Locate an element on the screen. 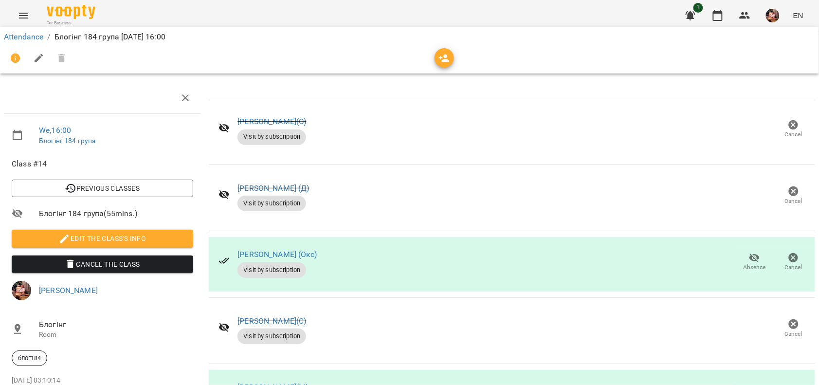 The width and height of the screenshot is (819, 385). nav: breadcrumb is located at coordinates (409, 37).